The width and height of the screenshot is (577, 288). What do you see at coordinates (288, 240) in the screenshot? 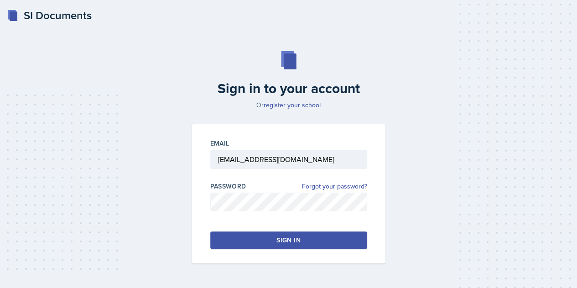
I see `div: Sign in` at bounding box center [288, 240].